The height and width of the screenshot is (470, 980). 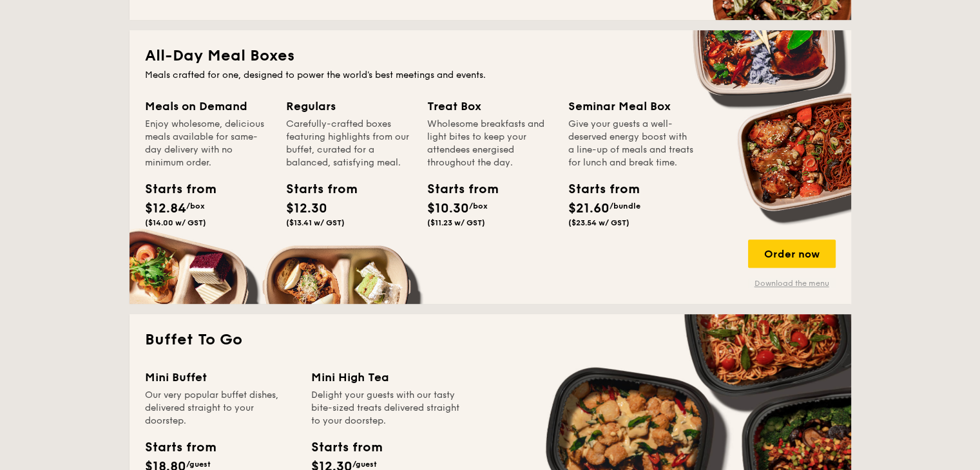 What do you see at coordinates (386, 377) in the screenshot?
I see `div: Mini High Tea` at bounding box center [386, 377].